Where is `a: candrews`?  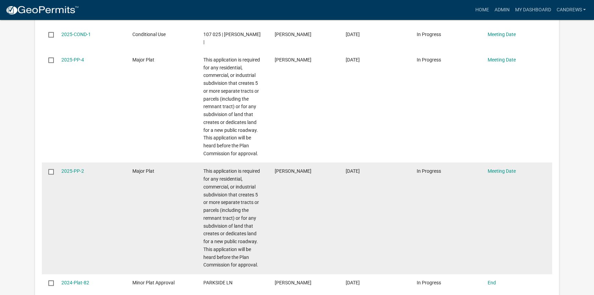
a: candrews is located at coordinates (571, 10).